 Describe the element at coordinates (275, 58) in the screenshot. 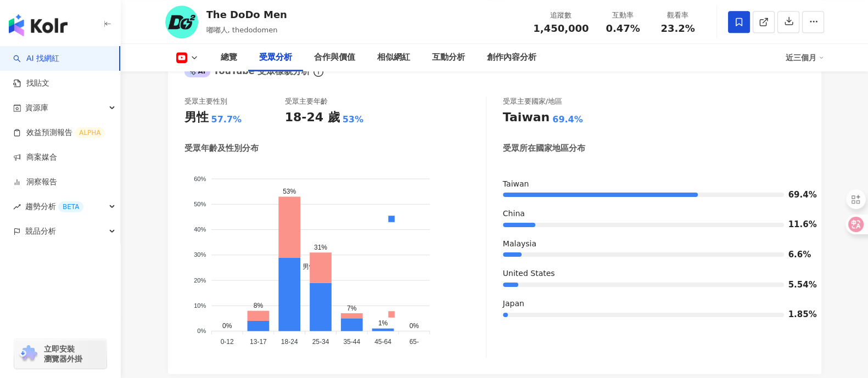

I see `div: 受眾分析` at that location.